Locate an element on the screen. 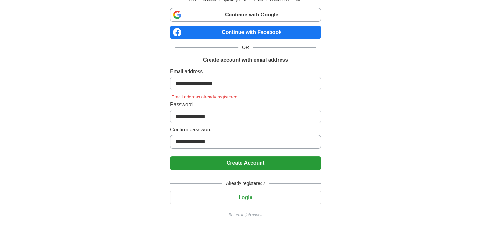 The width and height of the screenshot is (491, 227). a: Continue with Google is located at coordinates (246, 15).